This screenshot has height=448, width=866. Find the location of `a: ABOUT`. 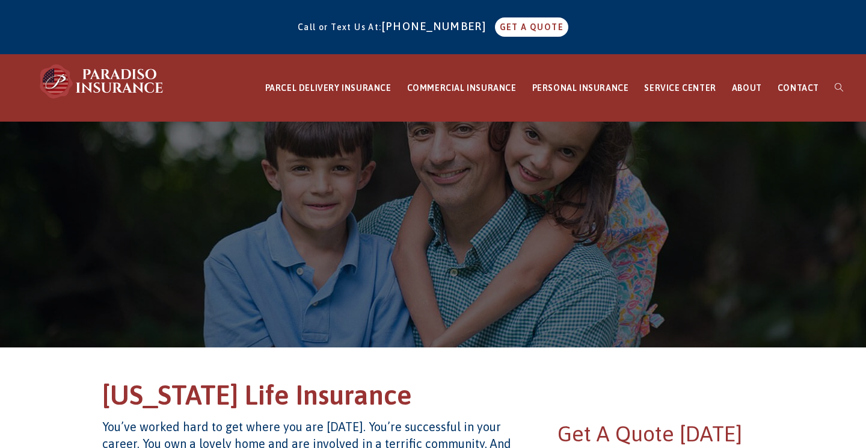

a: ABOUT is located at coordinates (747, 88).